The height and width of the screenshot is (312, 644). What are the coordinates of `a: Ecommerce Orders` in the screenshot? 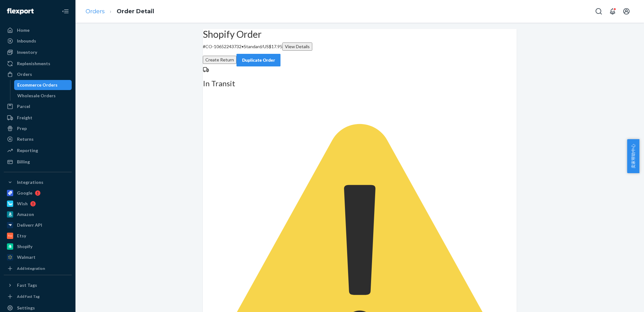 It's located at (43, 85).